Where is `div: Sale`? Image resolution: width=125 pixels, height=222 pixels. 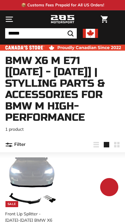 div: Sale is located at coordinates (12, 204).